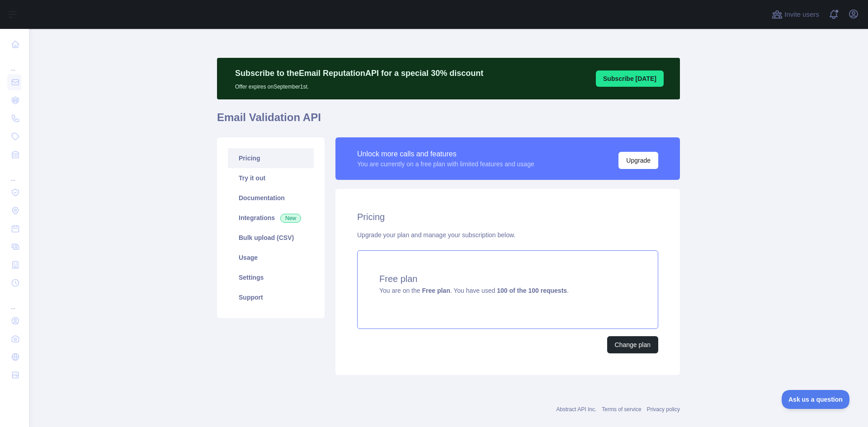  I want to click on div: Upgrade your plan and manage your subscription below., so click(508, 235).